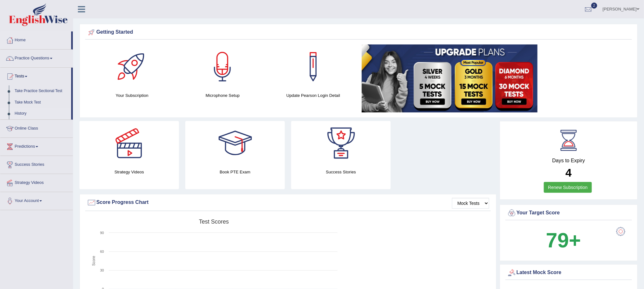 The image size is (644, 289). What do you see at coordinates (37, 58) in the screenshot?
I see `a: Practice Questions` at bounding box center [37, 58].